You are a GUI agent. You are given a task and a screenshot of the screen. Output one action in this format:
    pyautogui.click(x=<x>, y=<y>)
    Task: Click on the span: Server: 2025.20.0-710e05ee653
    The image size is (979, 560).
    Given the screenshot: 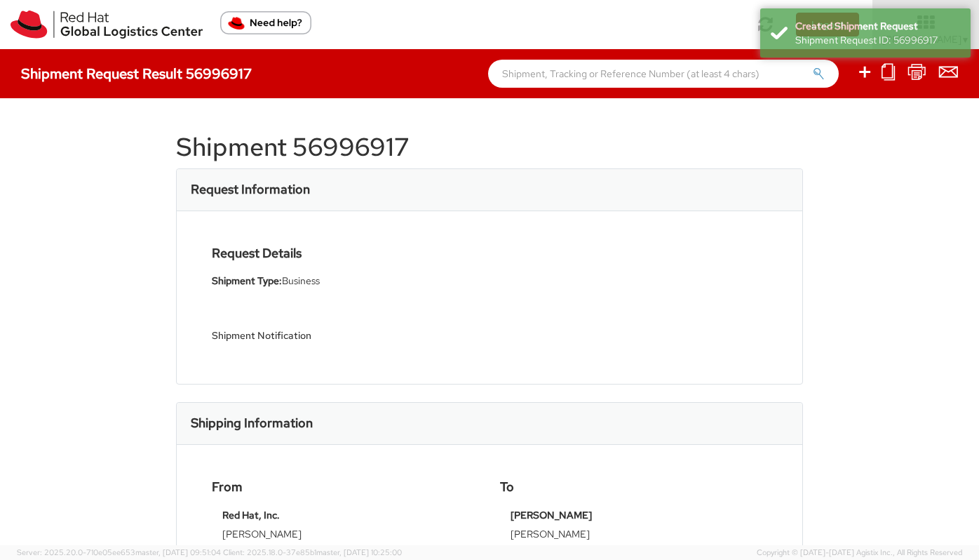 What is the action you would take?
    pyautogui.click(x=118, y=552)
    